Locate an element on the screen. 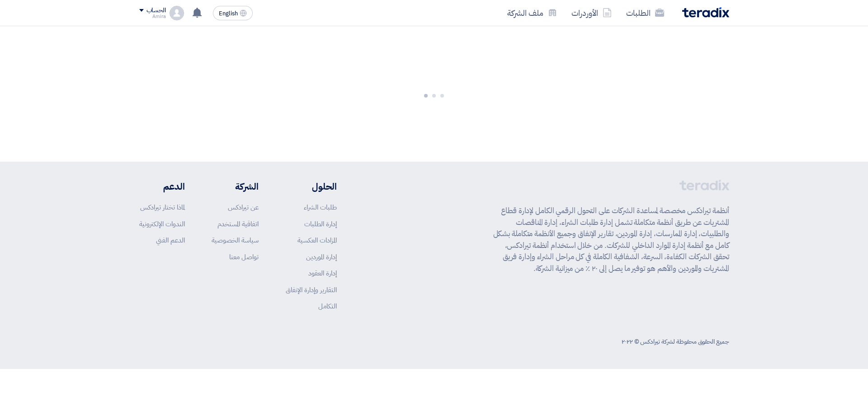 The image size is (868, 415). img: profile_test.png is located at coordinates (177, 13).